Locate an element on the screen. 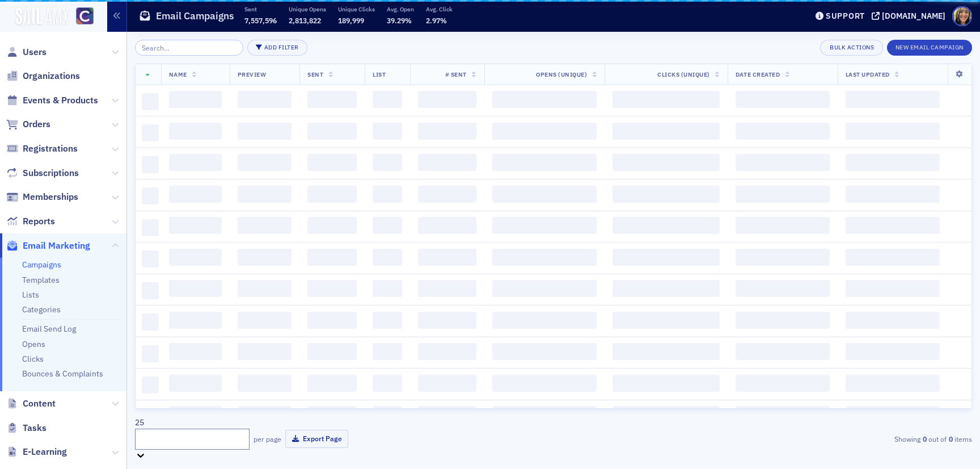 The height and width of the screenshot is (469, 980). span: # Sent is located at coordinates (456, 74).